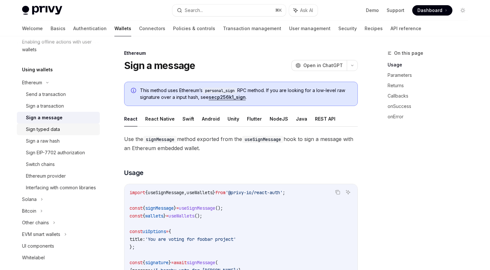 Image resolution: width=490 pixels, height=270 pixels. I want to click on button: Open in ChatGPT, so click(319, 66).